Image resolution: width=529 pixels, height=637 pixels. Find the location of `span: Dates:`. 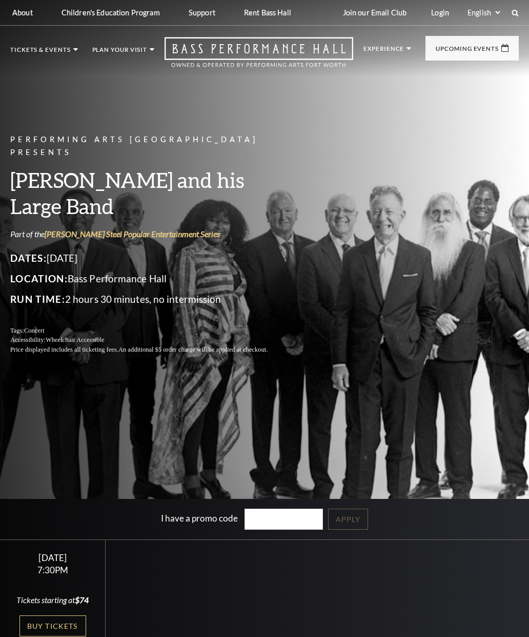

span: Dates: is located at coordinates (28, 258).